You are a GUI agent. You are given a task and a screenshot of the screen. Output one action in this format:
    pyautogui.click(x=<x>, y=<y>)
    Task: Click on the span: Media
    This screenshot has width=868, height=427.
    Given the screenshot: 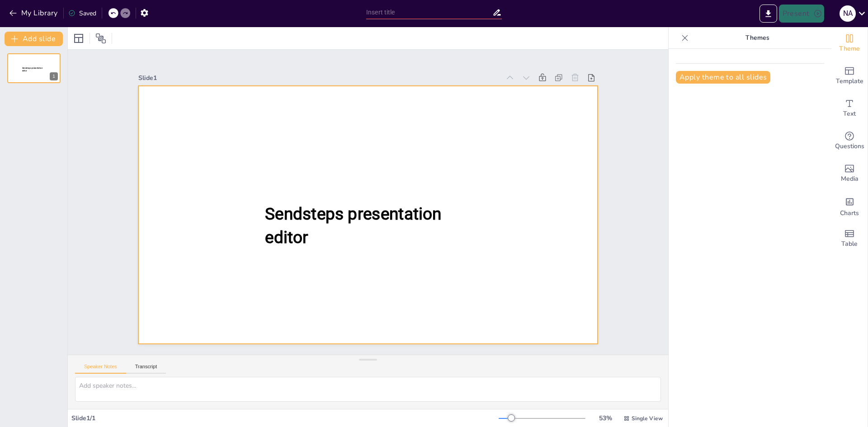 What is the action you would take?
    pyautogui.click(x=850, y=179)
    